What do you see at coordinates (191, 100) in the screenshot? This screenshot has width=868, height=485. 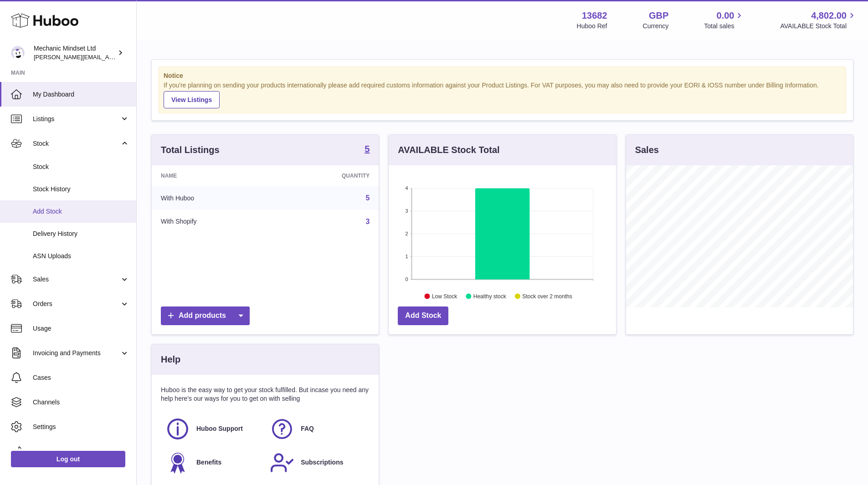 I see `a: View Listings` at bounding box center [191, 100].